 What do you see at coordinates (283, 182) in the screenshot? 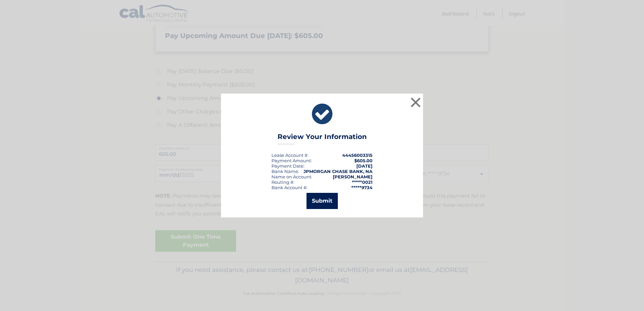
I see `div: Routing #:` at bounding box center [283, 182].